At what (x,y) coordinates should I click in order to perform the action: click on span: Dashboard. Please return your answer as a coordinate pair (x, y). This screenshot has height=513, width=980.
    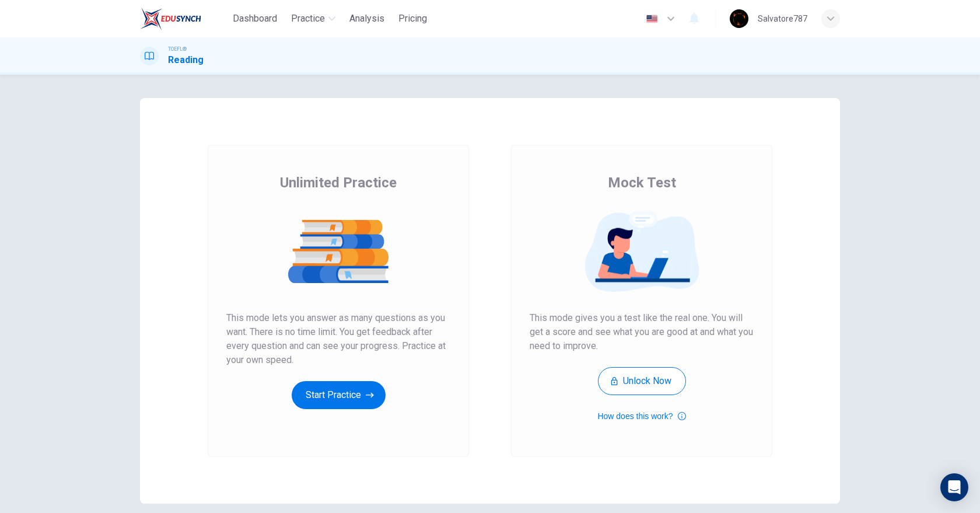
    Looking at the image, I should click on (255, 19).